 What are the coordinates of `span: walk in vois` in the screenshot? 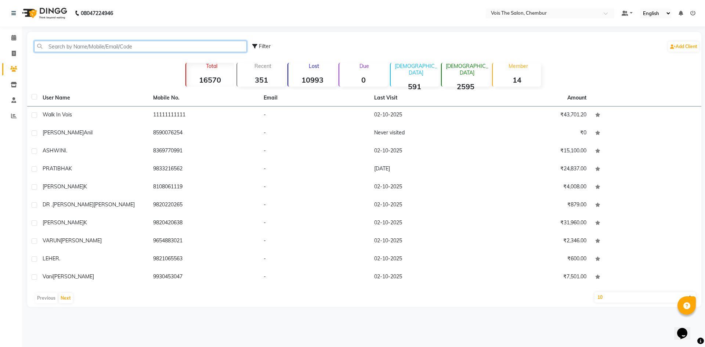 It's located at (57, 115).